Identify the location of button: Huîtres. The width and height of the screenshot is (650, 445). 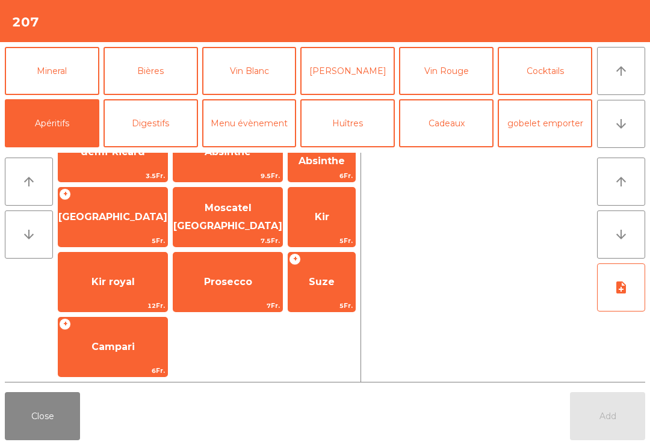
(347, 123).